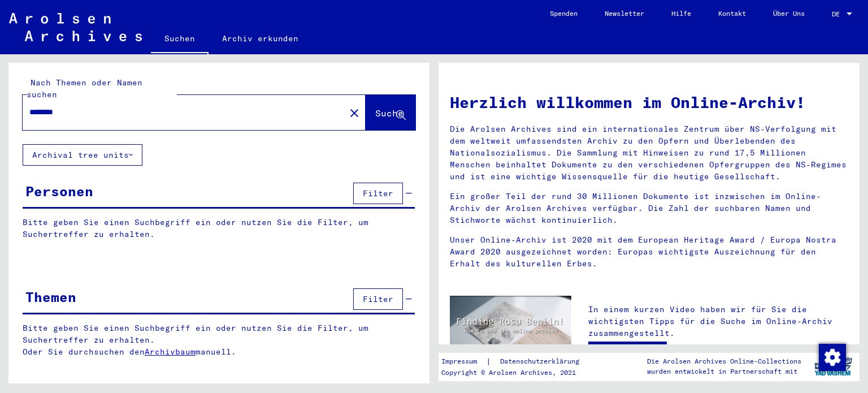  Describe the element at coordinates (59, 191) in the screenshot. I see `div: Personen` at that location.